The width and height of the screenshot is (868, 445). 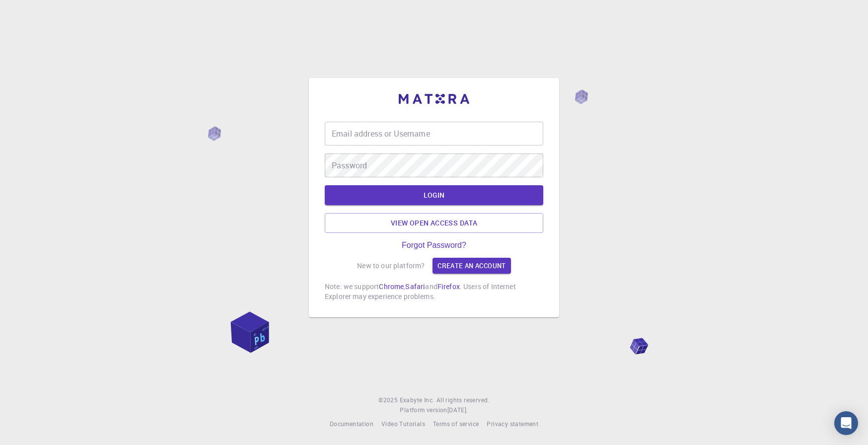 I want to click on a: Exabyte Inc., so click(x=417, y=400).